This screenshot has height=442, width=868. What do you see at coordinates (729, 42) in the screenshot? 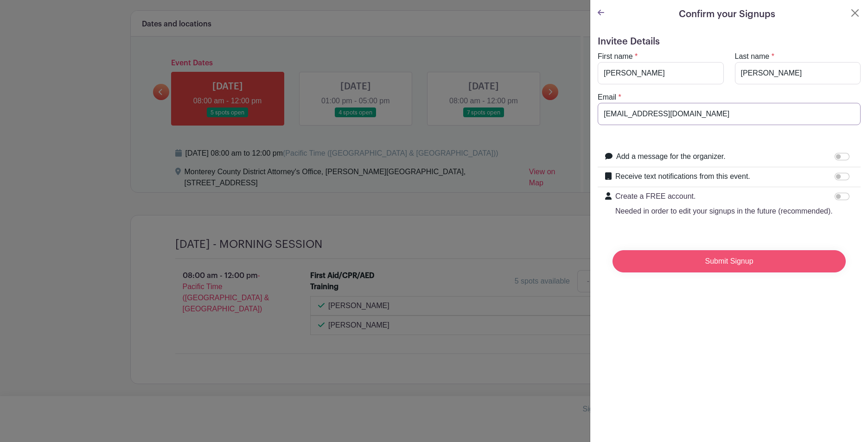
I see `h5: Invitee Details` at bounding box center [729, 42].